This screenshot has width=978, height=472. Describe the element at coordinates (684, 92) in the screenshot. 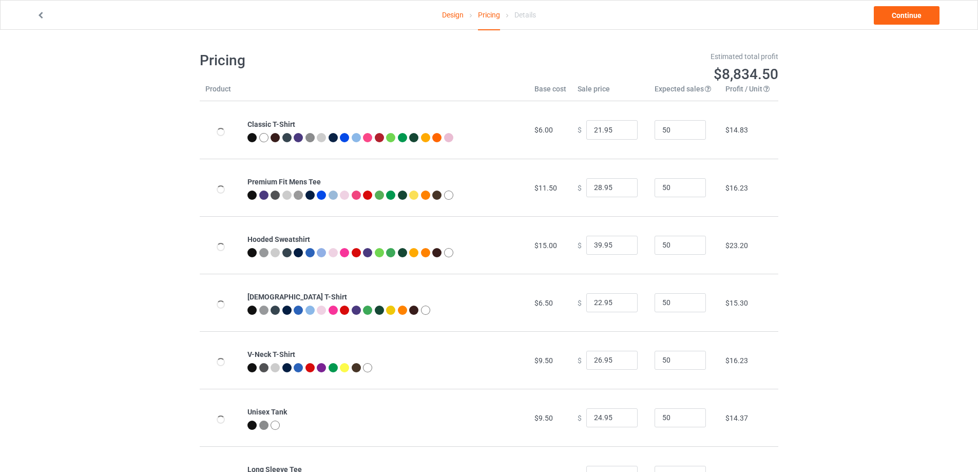

I see `th: Expected sales` at that location.